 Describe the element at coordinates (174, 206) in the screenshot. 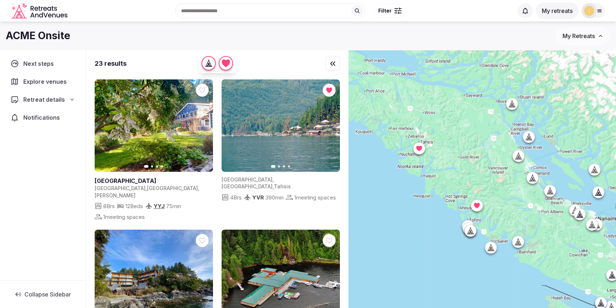

I see `span: 75 min` at that location.